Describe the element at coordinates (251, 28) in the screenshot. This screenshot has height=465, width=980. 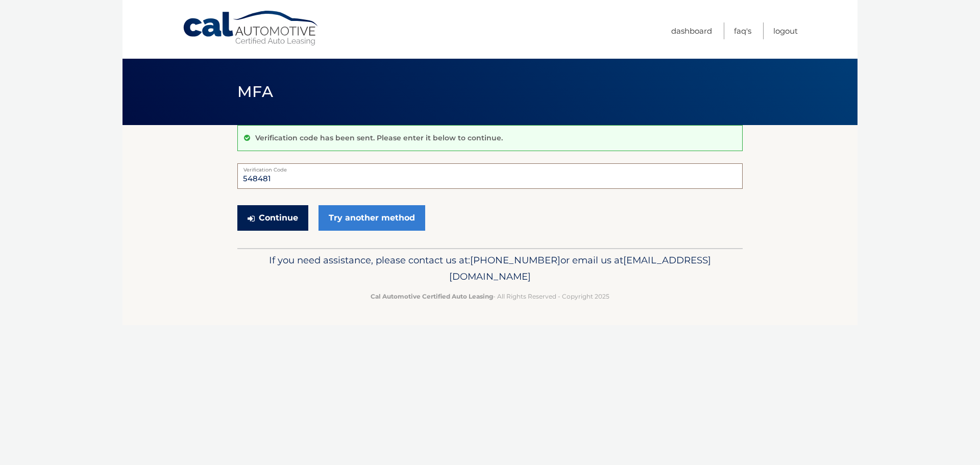
I see `a: Cal Automotive` at that location.